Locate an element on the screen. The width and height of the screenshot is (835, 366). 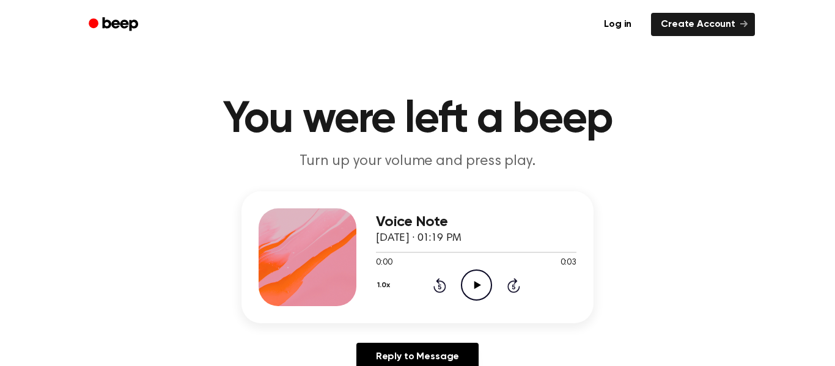
button: 1.0x is located at coordinates (385, 285).